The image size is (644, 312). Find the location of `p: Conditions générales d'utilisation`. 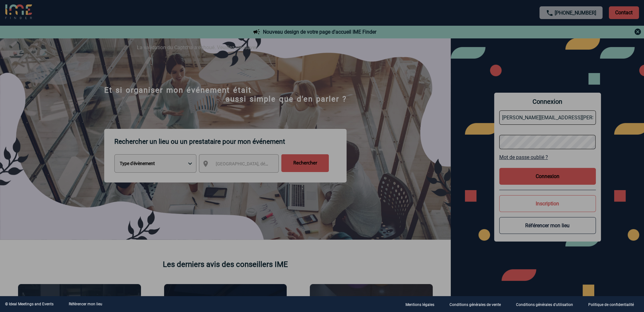

p: Conditions générales d'utilisation is located at coordinates (545, 304).